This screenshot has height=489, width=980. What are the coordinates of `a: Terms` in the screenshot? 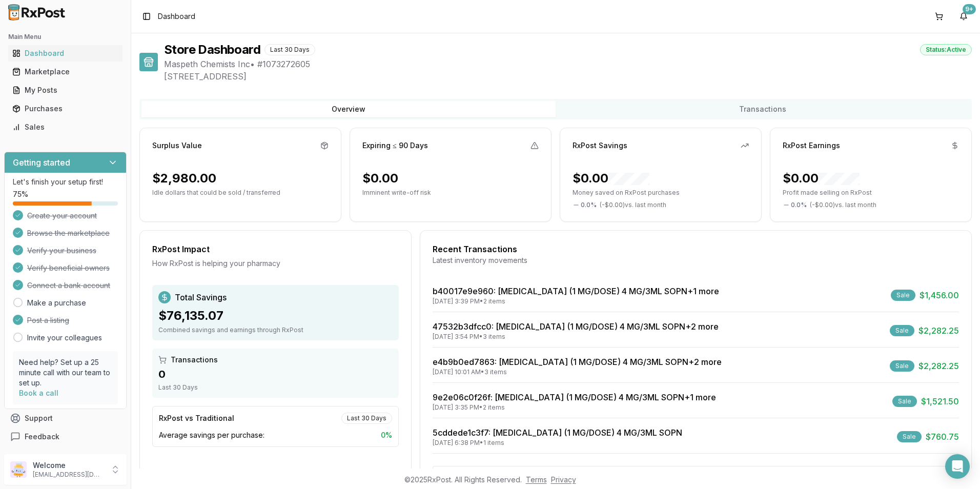 It's located at (537, 479).